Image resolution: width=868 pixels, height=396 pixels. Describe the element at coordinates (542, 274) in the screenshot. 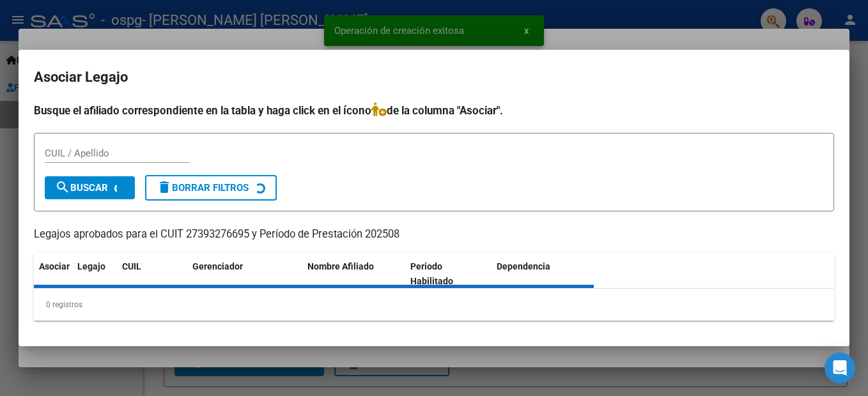

I see `datatable-header-cell: Dependencia` at that location.